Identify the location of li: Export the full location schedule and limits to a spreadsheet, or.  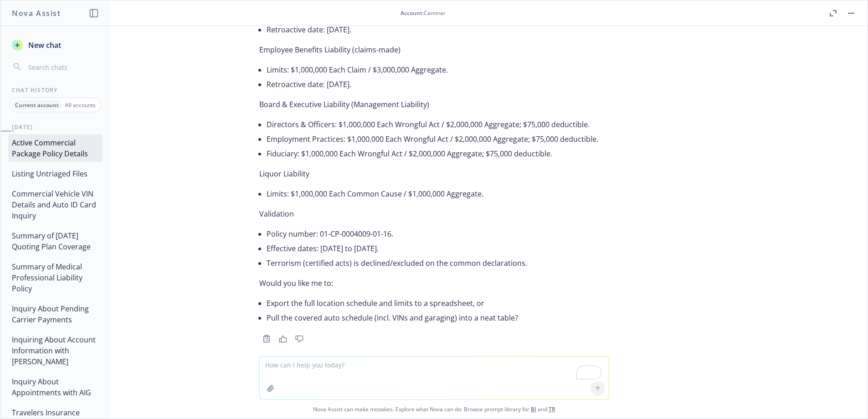
(438, 303).